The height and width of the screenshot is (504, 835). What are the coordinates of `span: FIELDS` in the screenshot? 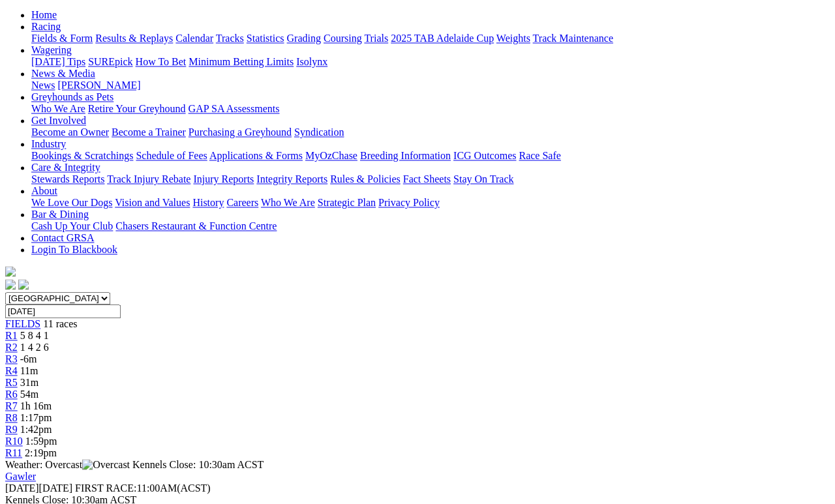 It's located at (23, 323).